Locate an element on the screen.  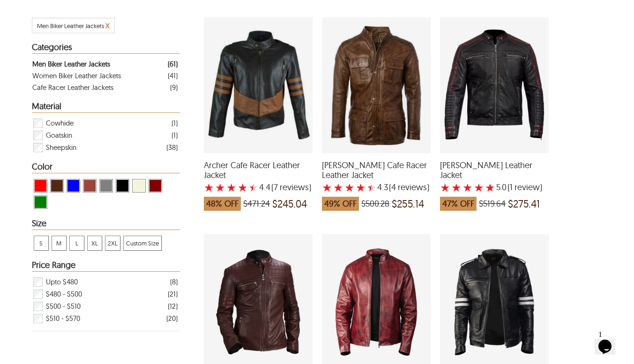
div: ( 9 ) is located at coordinates (174, 87).